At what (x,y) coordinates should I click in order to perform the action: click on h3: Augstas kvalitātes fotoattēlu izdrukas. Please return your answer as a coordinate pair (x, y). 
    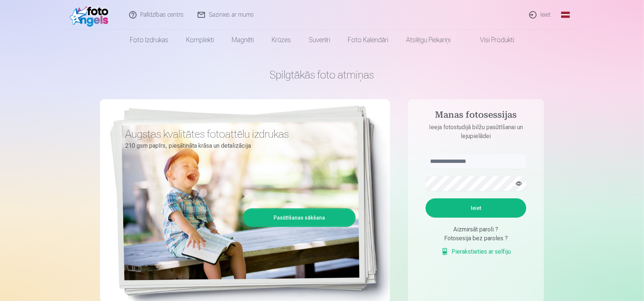
    Looking at the image, I should click on (238, 134).